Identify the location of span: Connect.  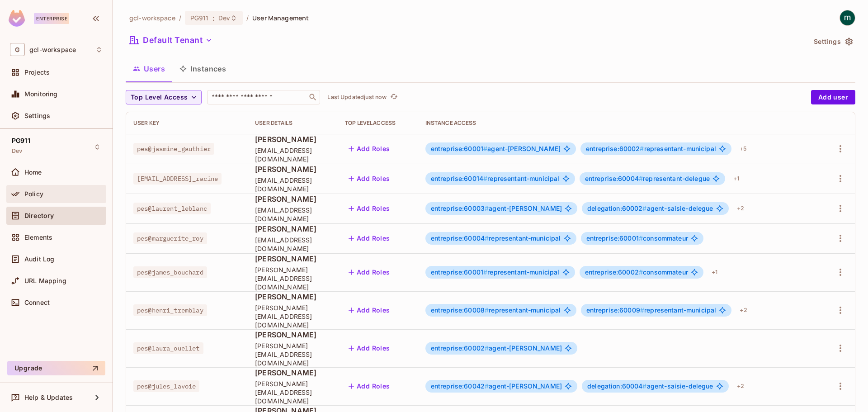
(37, 303).